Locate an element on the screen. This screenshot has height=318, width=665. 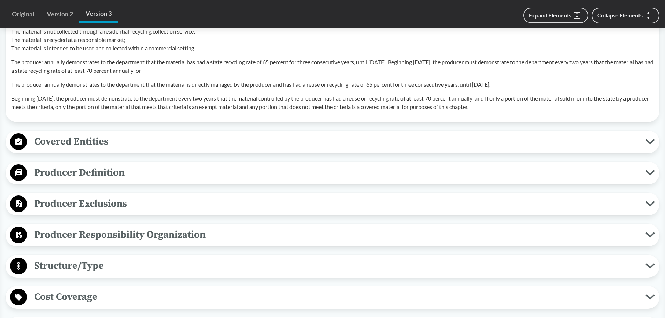
button: Producer Responsibility Organization is located at coordinates (332, 235).